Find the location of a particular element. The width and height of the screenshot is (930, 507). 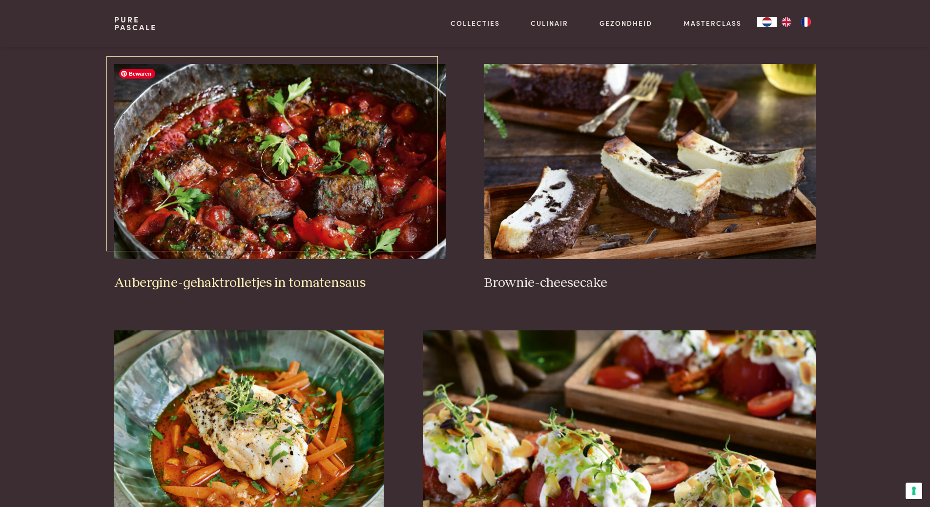

a: PurePascale is located at coordinates (135, 23).